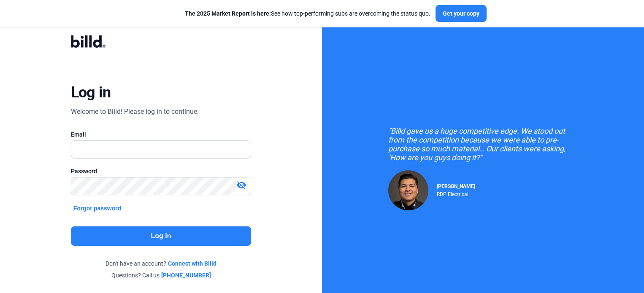 The width and height of the screenshot is (644, 293). Describe the element at coordinates (161, 276) in the screenshot. I see `div: Questions? Call us` at that location.